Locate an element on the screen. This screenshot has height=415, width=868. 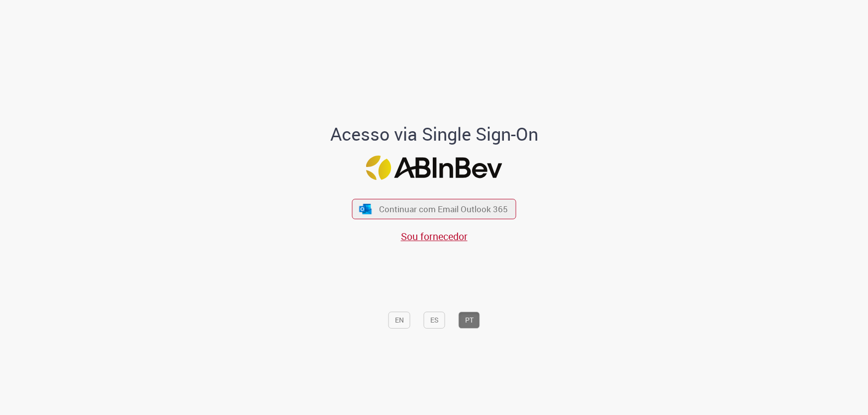
h1: Acesso via Single Sign-On is located at coordinates (434, 134).